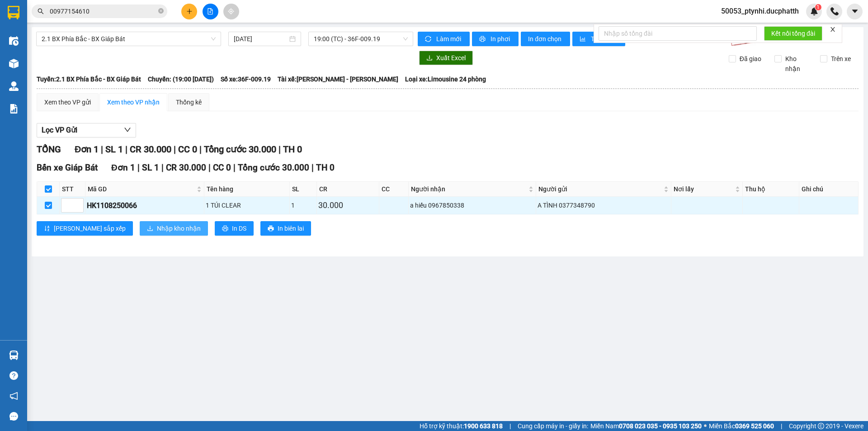 Image resolution: width=868 pixels, height=431 pixels. Describe the element at coordinates (771, 189) in the screenshot. I see `th: Thu hộ` at that location.